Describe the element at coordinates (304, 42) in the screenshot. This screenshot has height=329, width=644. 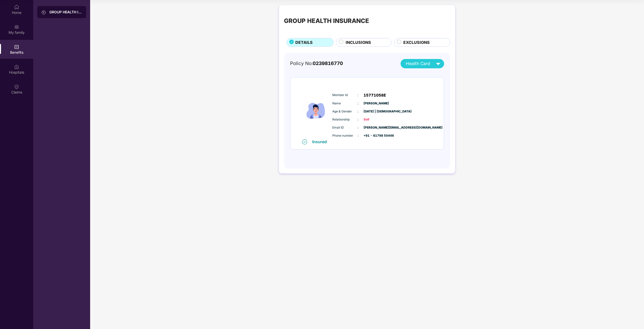
I see `span: DETAILS` at that location.